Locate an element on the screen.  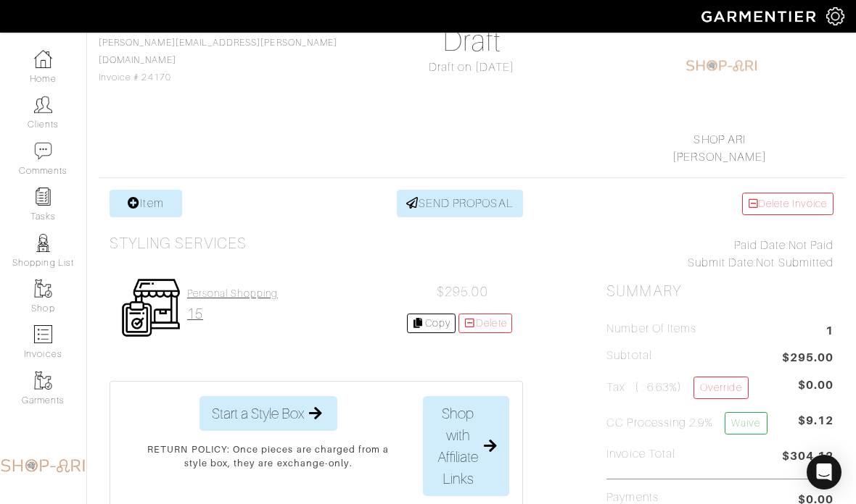
div: Not Paid Not Submitted is located at coordinates (720, 254).